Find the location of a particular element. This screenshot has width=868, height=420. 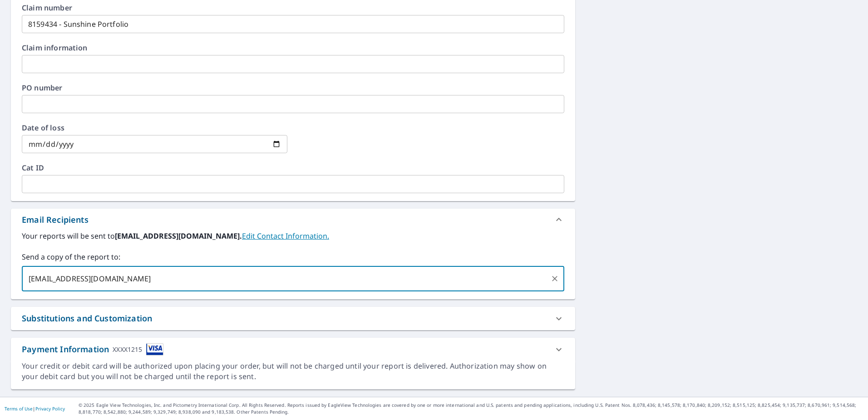

label: Send a copy of the report to: is located at coordinates (293, 257).